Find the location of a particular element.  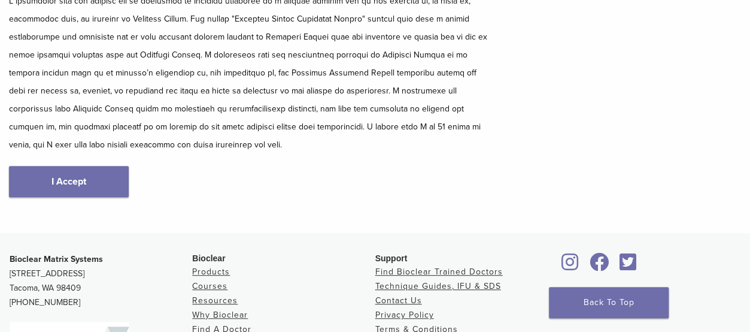

a: Courses is located at coordinates (210, 286).